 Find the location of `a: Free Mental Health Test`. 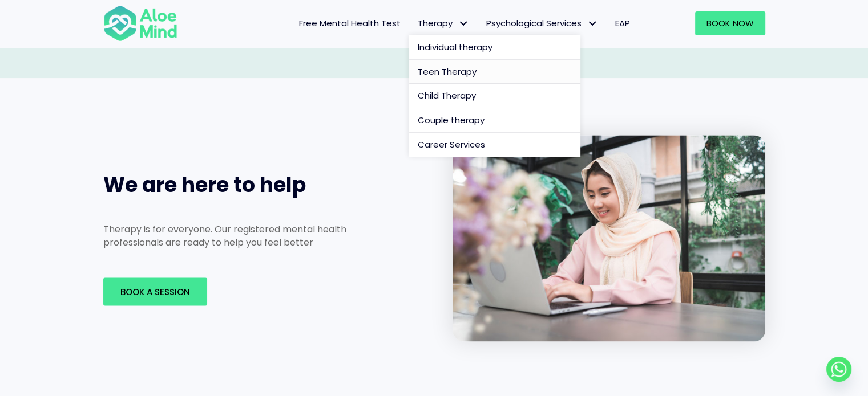

a: Free Mental Health Test is located at coordinates (350, 24).